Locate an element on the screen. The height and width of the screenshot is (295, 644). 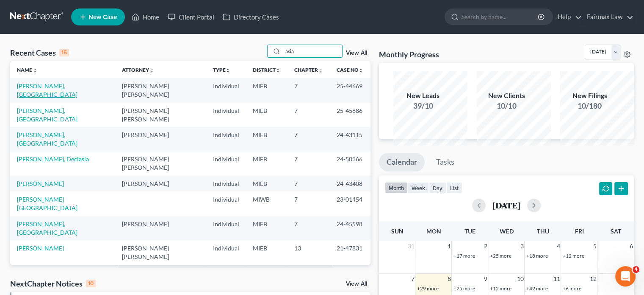
td: 24-43115 is located at coordinates (350, 139).